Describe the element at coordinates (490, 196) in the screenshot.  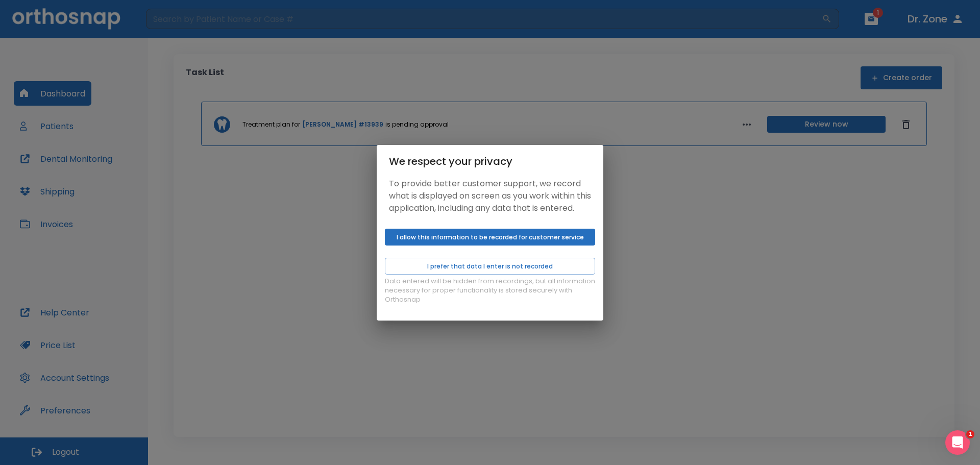
I see `p: To provide better customer support, we record what is displayed on screen as you work within this...` at that location.